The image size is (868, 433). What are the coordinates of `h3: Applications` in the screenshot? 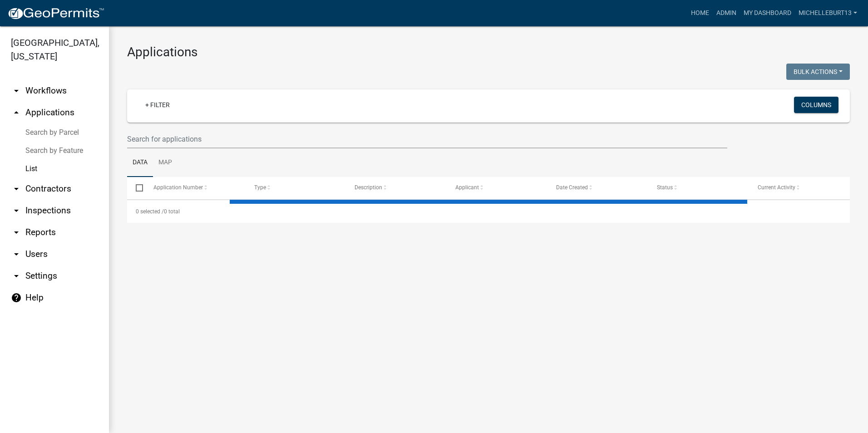 It's located at (489, 52).